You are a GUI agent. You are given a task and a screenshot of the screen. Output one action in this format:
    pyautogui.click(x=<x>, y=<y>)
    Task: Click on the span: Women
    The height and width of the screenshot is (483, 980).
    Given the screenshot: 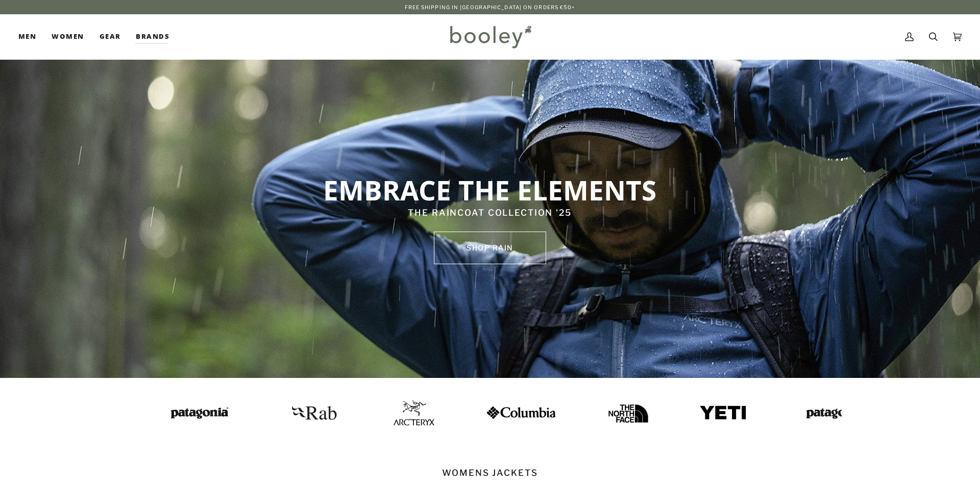 What is the action you would take?
    pyautogui.click(x=68, y=37)
    